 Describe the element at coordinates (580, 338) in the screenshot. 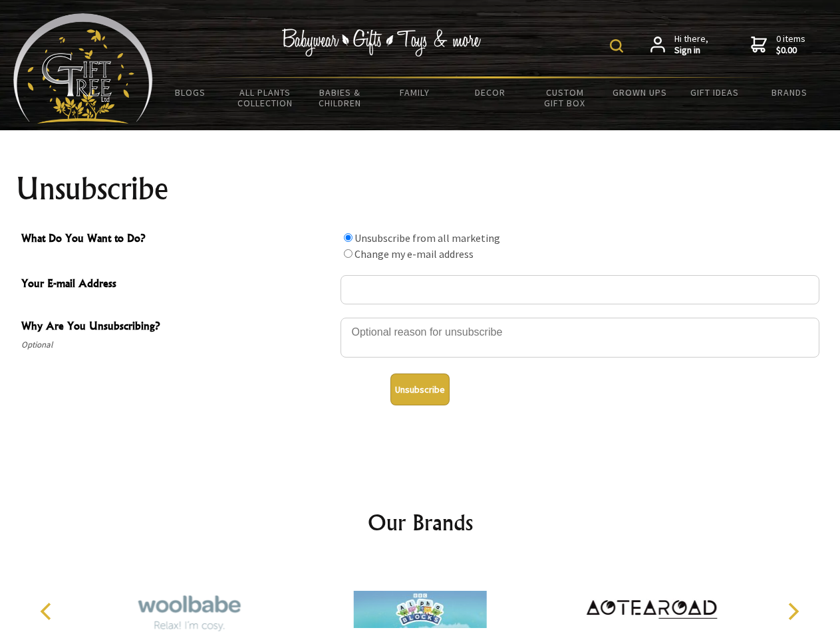

I see `textarea: Why Are You Unsubscribing?` at that location.